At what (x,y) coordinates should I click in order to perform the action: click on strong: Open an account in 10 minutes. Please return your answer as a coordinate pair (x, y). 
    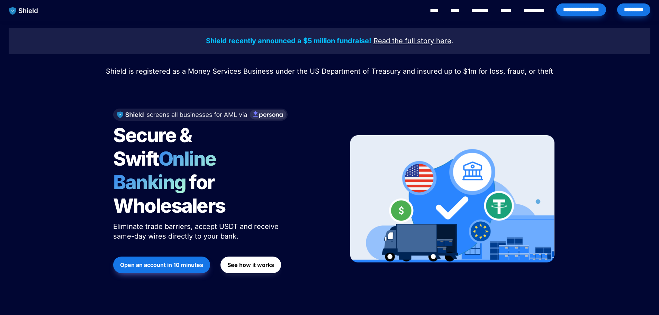
    Looking at the image, I should click on (162, 265).